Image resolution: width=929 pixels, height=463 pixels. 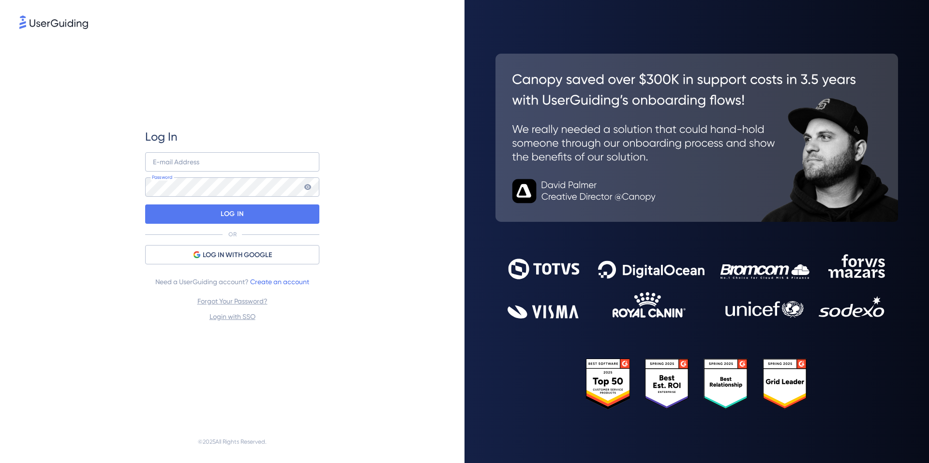 What do you see at coordinates (232, 301) in the screenshot?
I see `a: Forgot Your Password?` at bounding box center [232, 301].